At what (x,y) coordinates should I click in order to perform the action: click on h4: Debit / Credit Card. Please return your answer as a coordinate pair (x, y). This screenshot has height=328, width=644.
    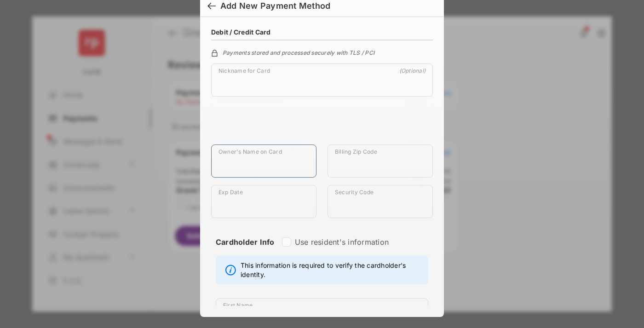
    Looking at the image, I should click on (241, 32).